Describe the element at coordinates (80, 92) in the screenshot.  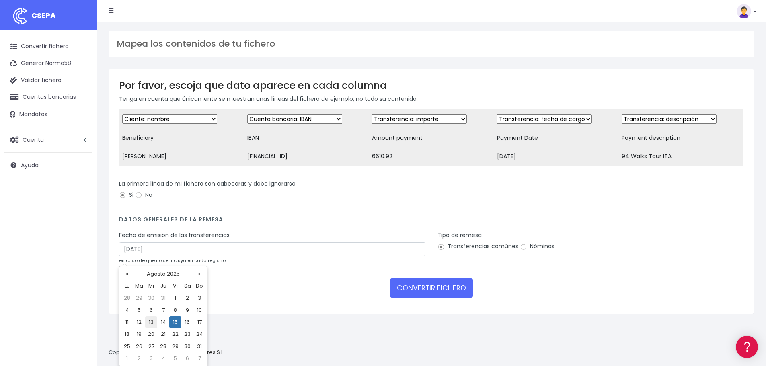
I see `div: Convertir ficheros` at that location.